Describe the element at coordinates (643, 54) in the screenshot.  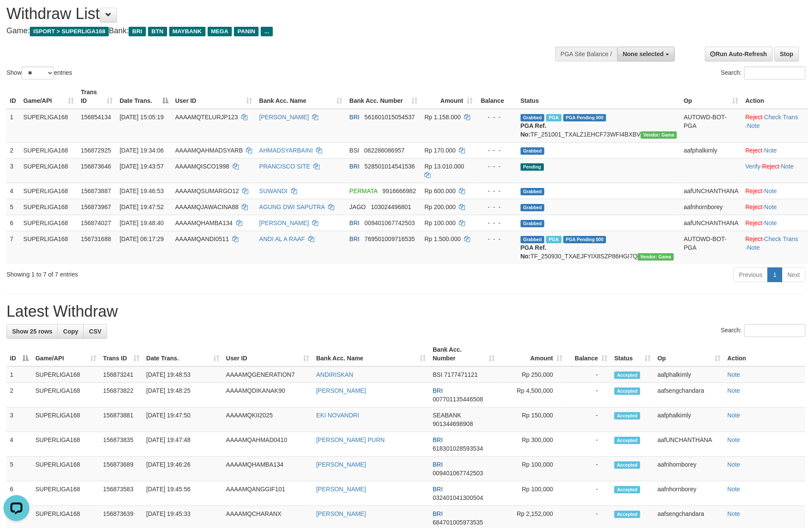
I see `span: None selected` at that location.